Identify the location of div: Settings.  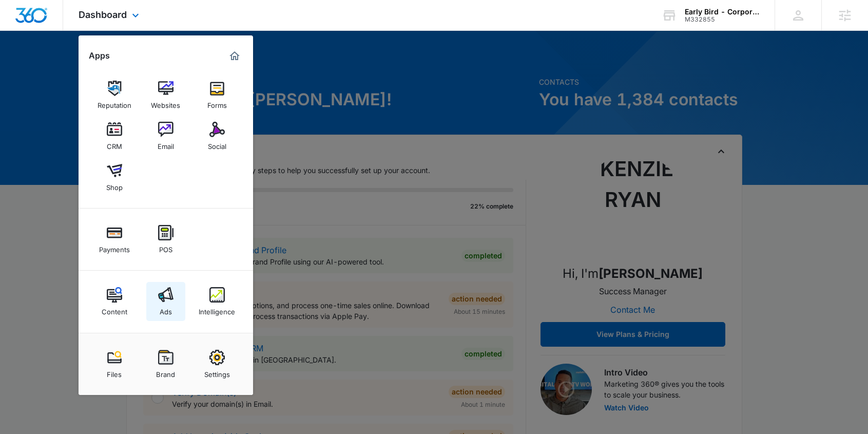
(217, 372).